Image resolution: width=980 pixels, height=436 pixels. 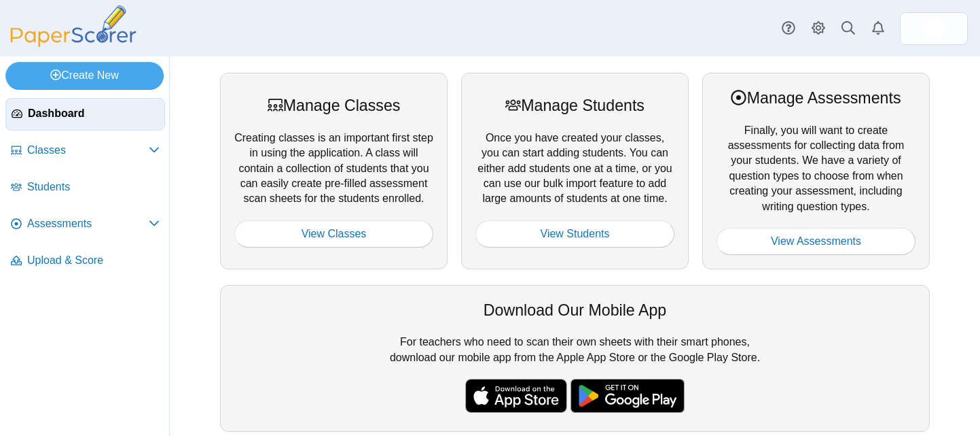 What do you see at coordinates (517, 395) in the screenshot?
I see `img: apple-store-badge.svg` at bounding box center [517, 395].